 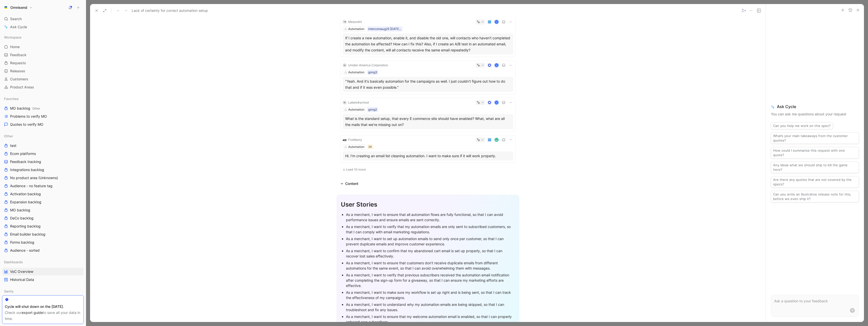 What do you see at coordinates (352, 184) in the screenshot?
I see `div: Content` at bounding box center [352, 184].